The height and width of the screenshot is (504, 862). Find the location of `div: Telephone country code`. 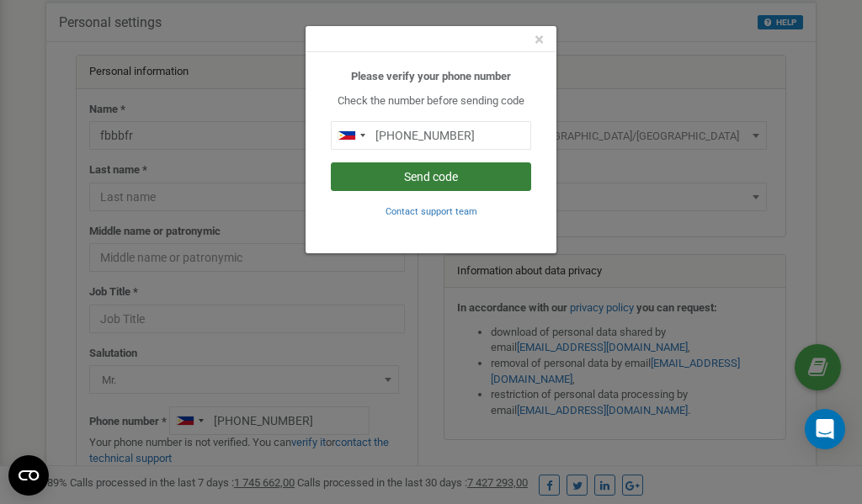

div: Telephone country code is located at coordinates (351, 136).